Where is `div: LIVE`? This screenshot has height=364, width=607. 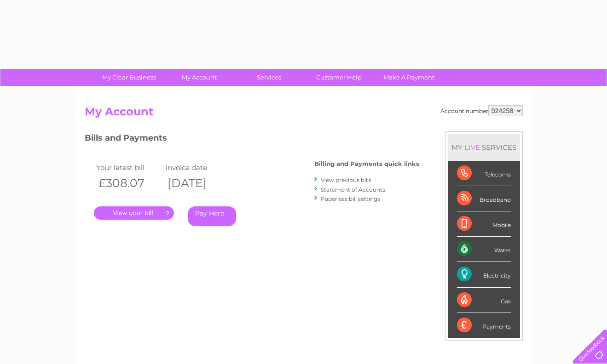
div: LIVE is located at coordinates (472, 147).